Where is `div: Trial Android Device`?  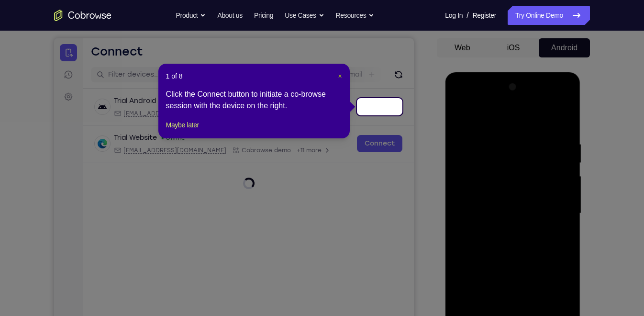
div: Trial Android Device is located at coordinates (94, 63).